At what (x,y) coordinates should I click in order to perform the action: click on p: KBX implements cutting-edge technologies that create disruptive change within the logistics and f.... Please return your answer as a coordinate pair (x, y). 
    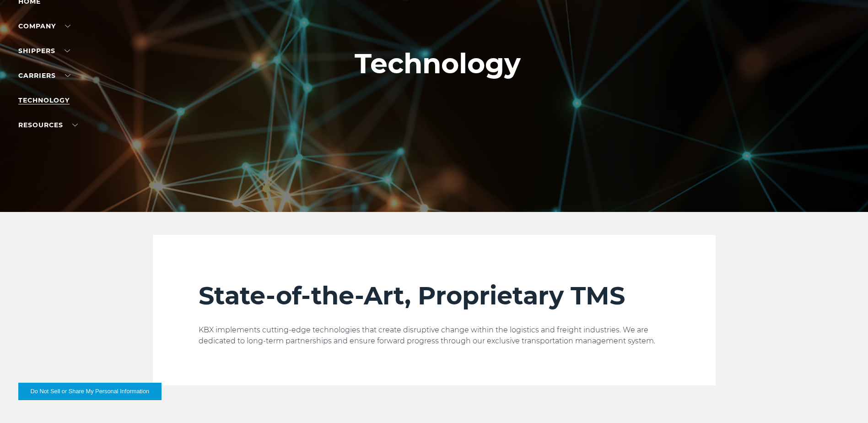
    Looking at the image, I should click on (434, 336).